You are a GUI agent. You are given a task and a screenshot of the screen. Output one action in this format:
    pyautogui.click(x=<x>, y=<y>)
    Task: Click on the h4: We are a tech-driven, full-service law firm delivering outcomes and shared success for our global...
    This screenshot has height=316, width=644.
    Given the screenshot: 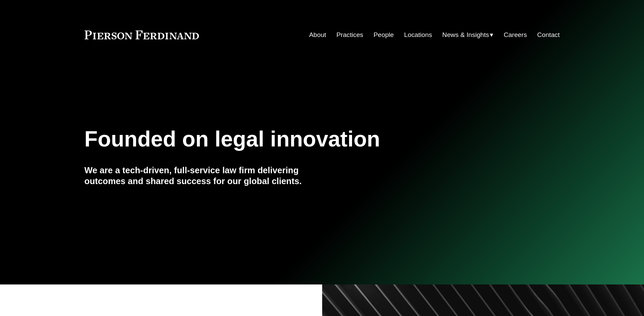 What is the action you would take?
    pyautogui.click(x=203, y=176)
    